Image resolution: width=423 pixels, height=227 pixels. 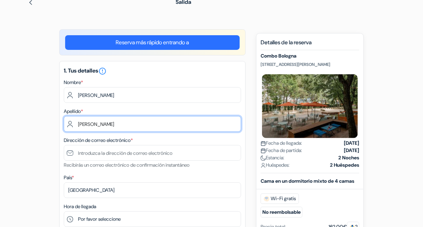 What do you see at coordinates (310, 45) in the screenshot?
I see `h5: Detalles de la reserva` at bounding box center [310, 45].